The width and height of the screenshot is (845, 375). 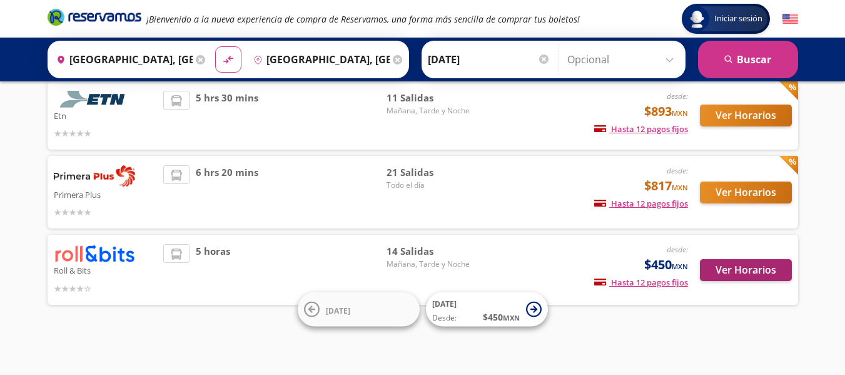 I want to click on input: Buscar Destino, so click(x=319, y=59).